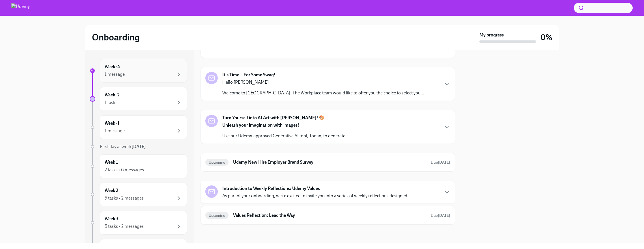 Image resolution: width=644 pixels, height=249 pixels. Describe the element at coordinates (116, 37) in the screenshot. I see `h2: Onboarding` at that location.